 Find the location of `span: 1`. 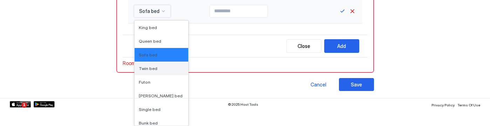

span: 1 is located at coordinates (24, 105).